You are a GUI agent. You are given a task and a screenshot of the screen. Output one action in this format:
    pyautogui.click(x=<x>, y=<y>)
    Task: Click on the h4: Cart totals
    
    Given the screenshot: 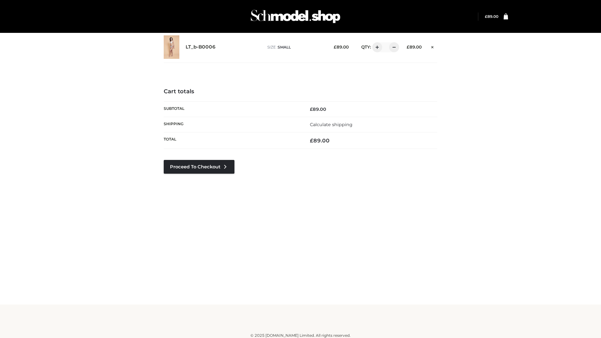 What is the action you would take?
    pyautogui.click(x=301, y=92)
    